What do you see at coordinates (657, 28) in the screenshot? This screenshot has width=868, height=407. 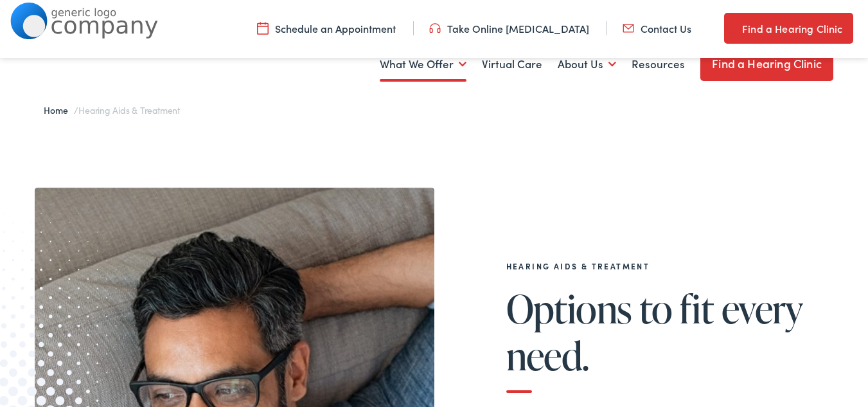 I see `a: Contact Us` at bounding box center [657, 28].